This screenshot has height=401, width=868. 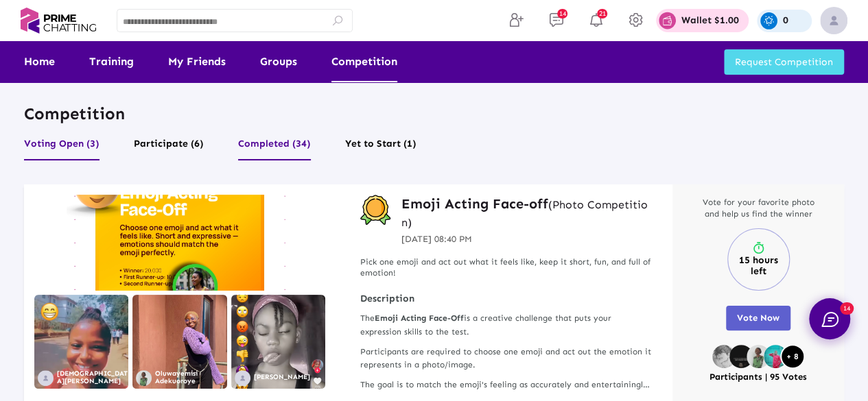 What do you see at coordinates (420, 318) in the screenshot?
I see `strong: Emoji Acting Face-Off` at bounding box center [420, 318].